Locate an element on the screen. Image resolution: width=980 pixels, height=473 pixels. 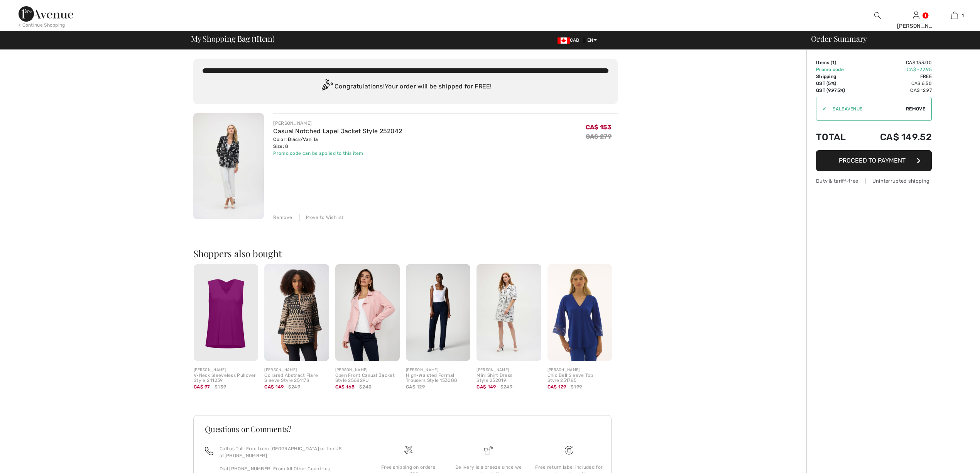
img: Collared Abstract Flare Sleeve Style 251178 is located at coordinates (296, 312).